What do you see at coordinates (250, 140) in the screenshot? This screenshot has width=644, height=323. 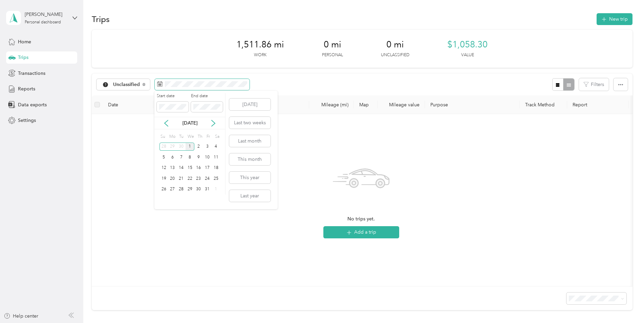 I see `button: Last month` at bounding box center [250, 140].